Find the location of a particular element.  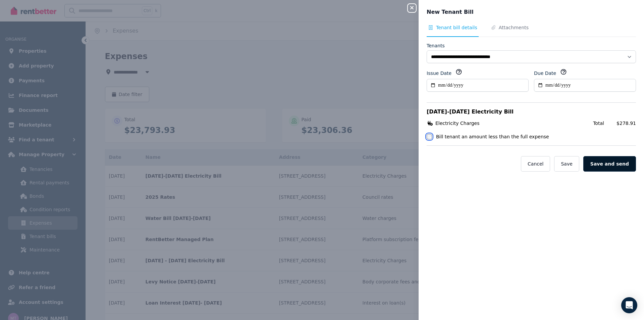

span: Total is located at coordinates (603, 123).